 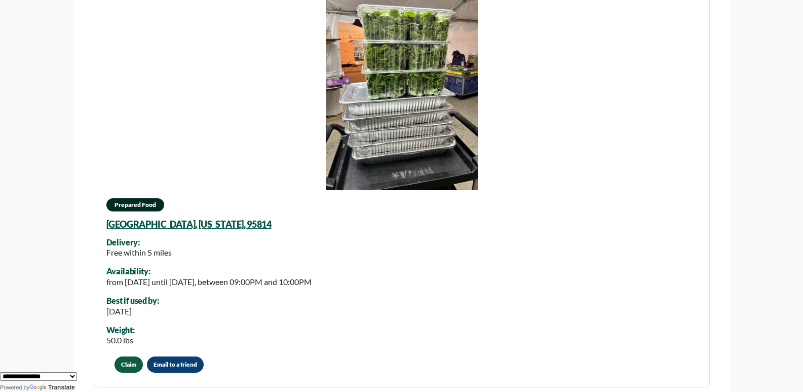 I want to click on a: Translate, so click(x=52, y=387).